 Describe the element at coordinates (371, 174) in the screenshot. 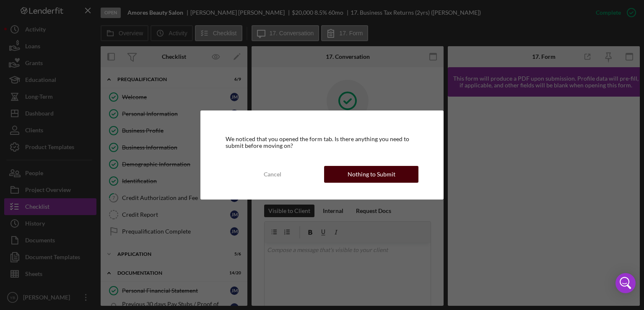

I see `button: Nothing to Submit` at that location.